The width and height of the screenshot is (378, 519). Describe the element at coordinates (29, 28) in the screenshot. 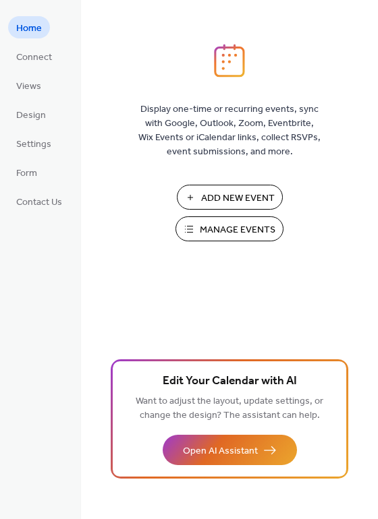

I see `span: Home` at that location.